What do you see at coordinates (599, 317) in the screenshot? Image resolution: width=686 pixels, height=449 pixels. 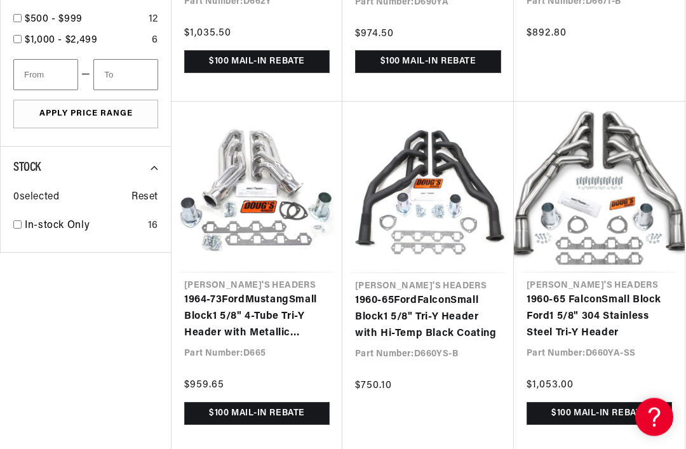 I see `a: 1960-65 FalconSmall Block Ford1 5/8" 304 Stainless Steel Tri-Y Header` at bounding box center [599, 317].